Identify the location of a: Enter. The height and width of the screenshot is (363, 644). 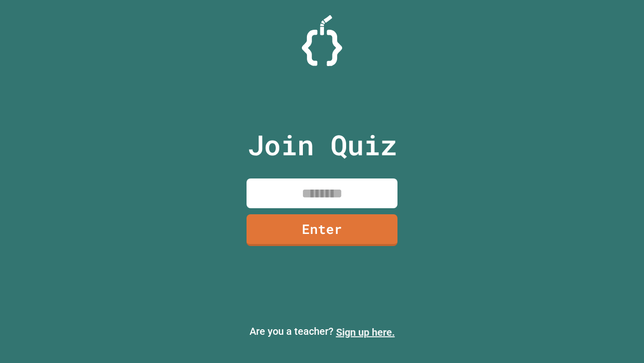
(322, 229).